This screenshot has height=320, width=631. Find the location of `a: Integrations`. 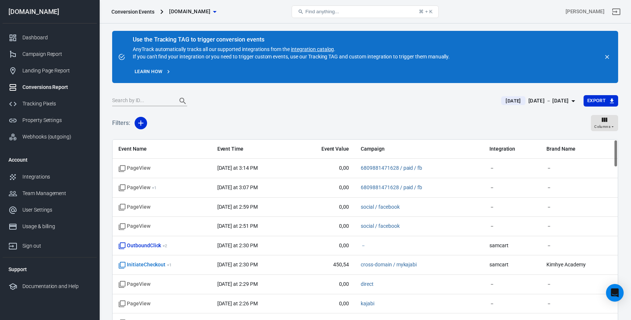

a: Integrations is located at coordinates (50, 177).